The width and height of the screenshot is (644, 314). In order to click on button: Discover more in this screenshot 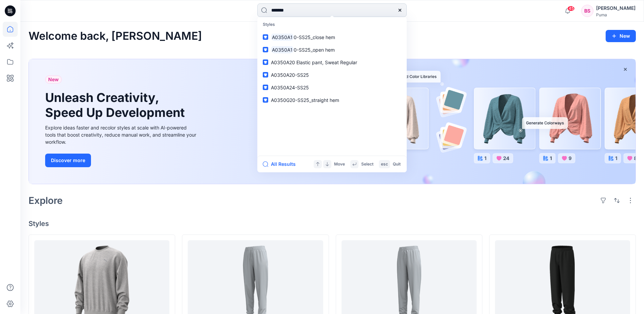, I will do `click(68, 160)`.